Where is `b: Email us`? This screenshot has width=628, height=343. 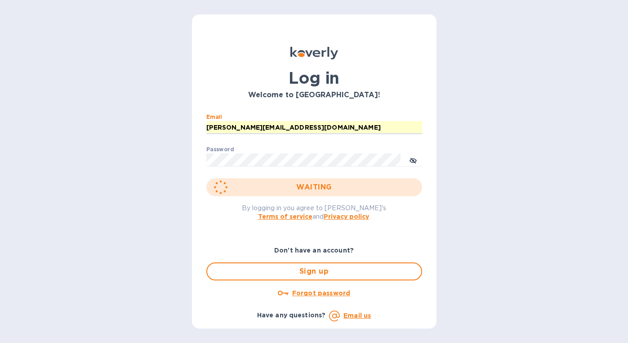 b: Email us is located at coordinates (357, 315).